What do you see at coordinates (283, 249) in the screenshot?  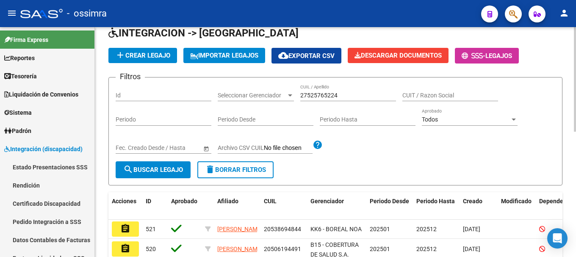 I see `span: 20506194491` at bounding box center [283, 249].